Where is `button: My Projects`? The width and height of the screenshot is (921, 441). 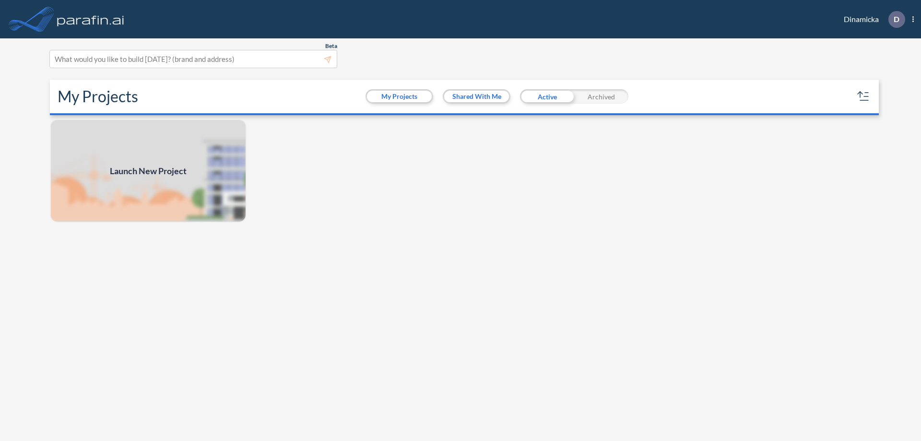
button: My Projects is located at coordinates (399, 96).